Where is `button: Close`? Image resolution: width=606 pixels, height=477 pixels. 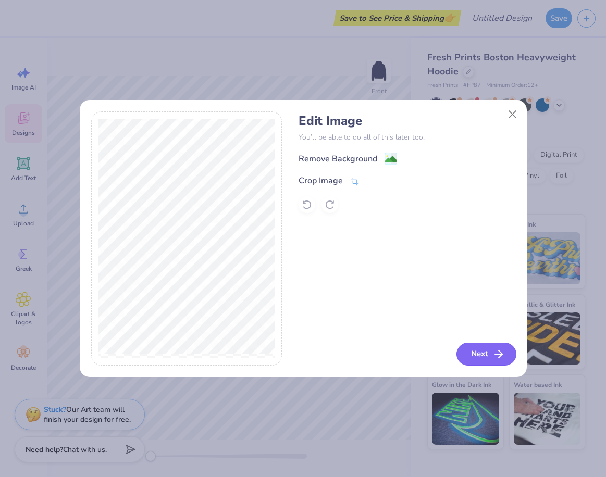 button: Close is located at coordinates (512, 114).